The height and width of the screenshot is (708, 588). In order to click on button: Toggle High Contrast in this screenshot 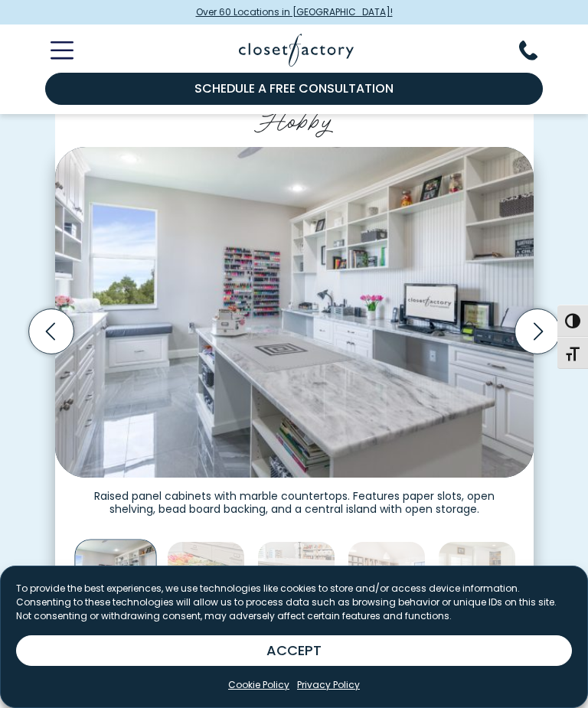, I will do `click(573, 320)`.